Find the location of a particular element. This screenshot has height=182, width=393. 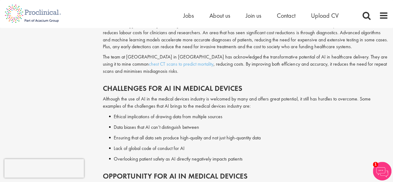

div: v 4.0.24 is located at coordinates (24, 12).